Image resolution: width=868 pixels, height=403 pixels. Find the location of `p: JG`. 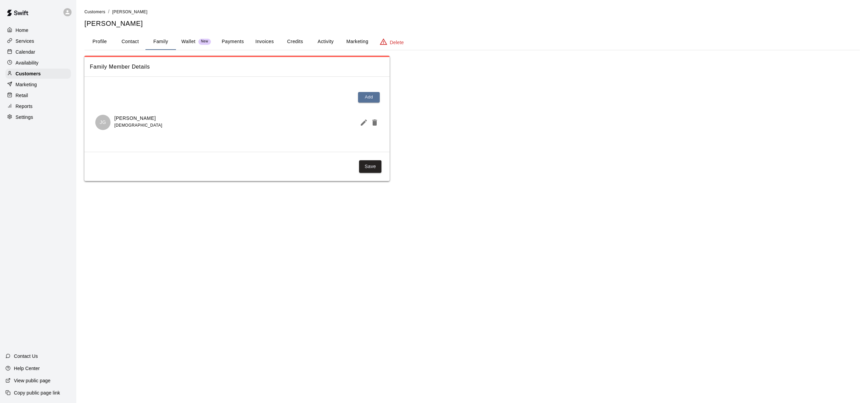

p: JG is located at coordinates (102, 122).